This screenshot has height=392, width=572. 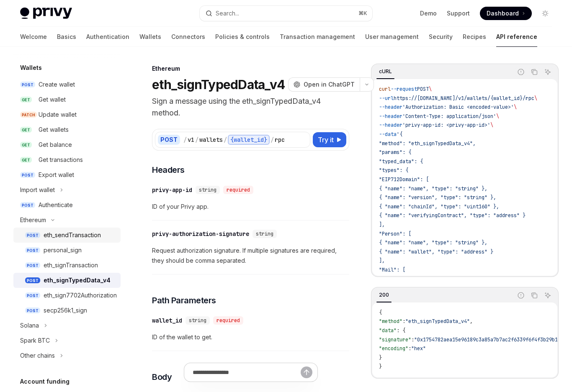 I want to click on h5: Account funding, so click(x=45, y=381).